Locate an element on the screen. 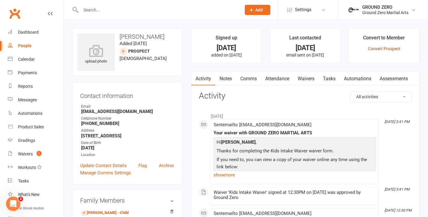 This screenshot has height=217, width=428. div: Gradings is located at coordinates (26, 140).